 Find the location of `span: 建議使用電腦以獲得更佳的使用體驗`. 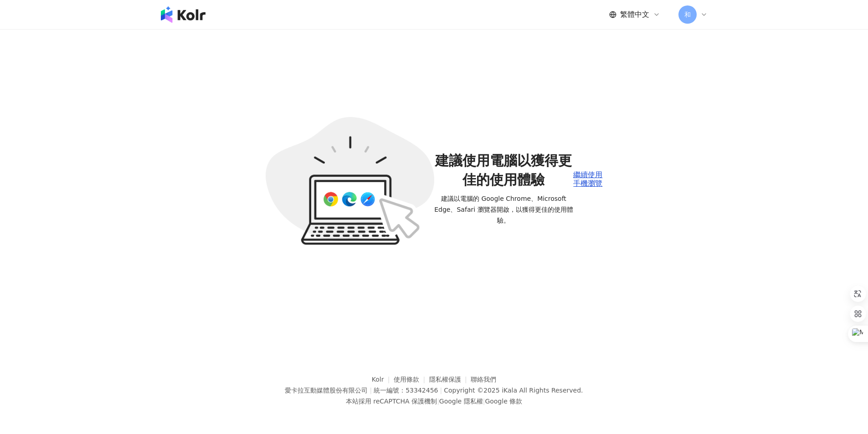

span: 建議使用電腦以獲得更佳的使用體驗 is located at coordinates (504, 171).